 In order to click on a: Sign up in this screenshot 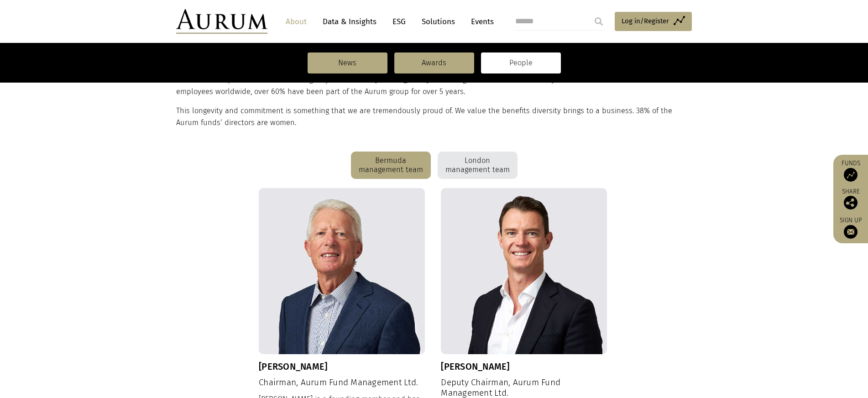, I will do `click(851, 227)`.